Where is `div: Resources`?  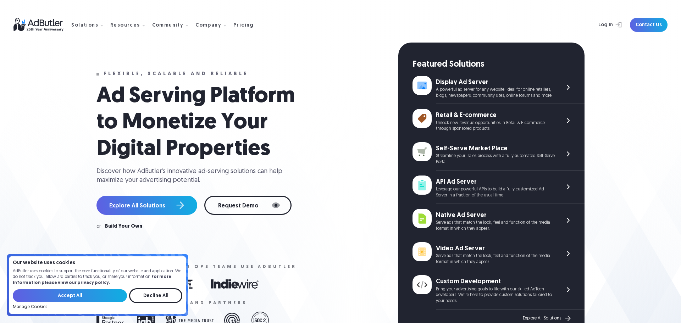
div: Resources is located at coordinates (125, 26).